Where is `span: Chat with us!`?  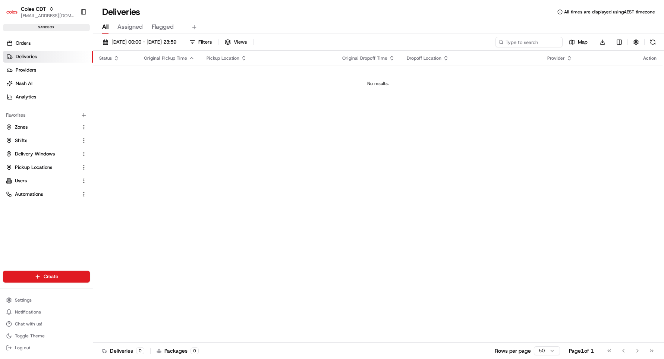 span: Chat with us! is located at coordinates (28, 324).